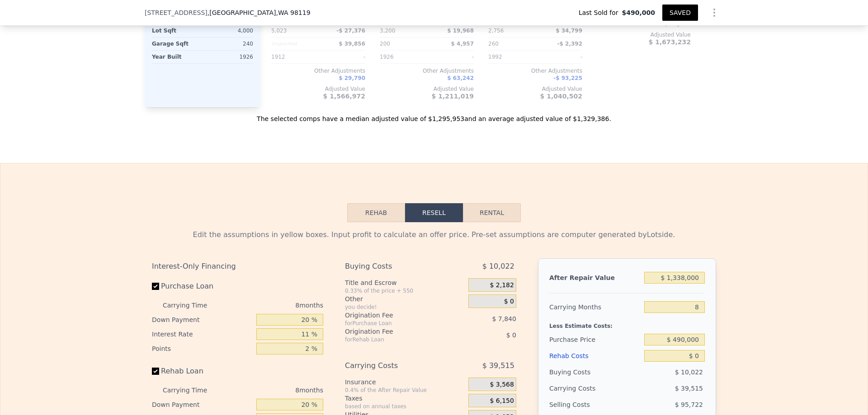 This screenshot has height=415, width=868. I want to click on span: $ 3,568, so click(501, 385).